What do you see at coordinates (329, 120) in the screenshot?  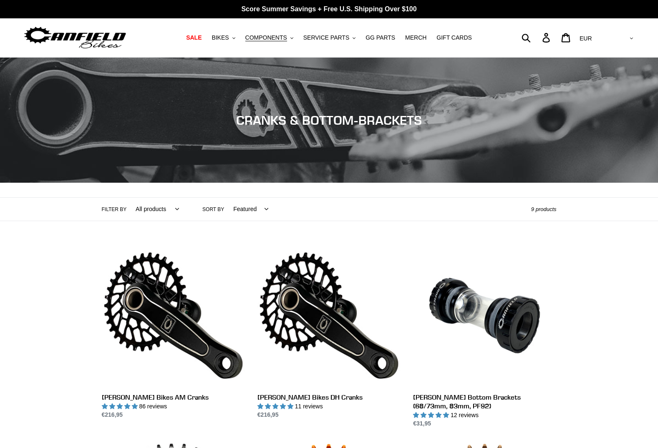 I see `span: CRANKS & BOTTOM-BRACKETS` at bounding box center [329, 120].